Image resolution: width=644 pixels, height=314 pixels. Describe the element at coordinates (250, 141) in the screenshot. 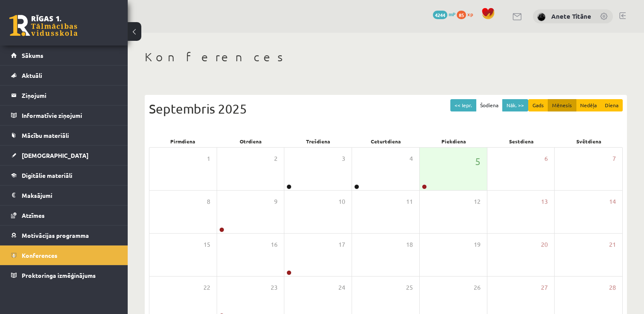

I see `div: Otrdiena` at that location.